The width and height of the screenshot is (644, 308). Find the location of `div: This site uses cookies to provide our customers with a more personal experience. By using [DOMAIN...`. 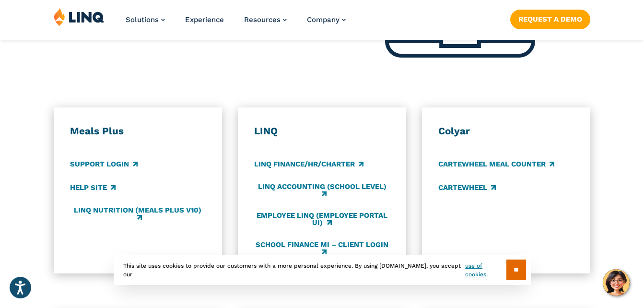

div: This site uses cookies to provide our customers with a more personal experience. By using [DOMAIN... is located at coordinates (322, 269).